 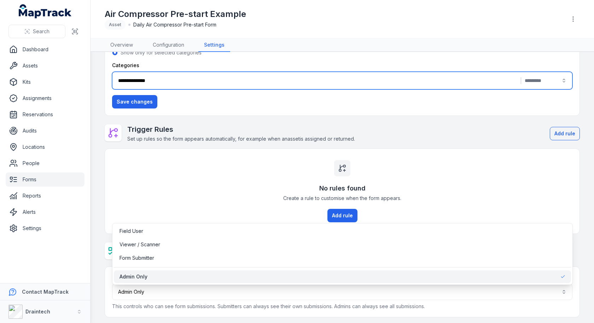 I want to click on span: Admin Only, so click(x=133, y=277).